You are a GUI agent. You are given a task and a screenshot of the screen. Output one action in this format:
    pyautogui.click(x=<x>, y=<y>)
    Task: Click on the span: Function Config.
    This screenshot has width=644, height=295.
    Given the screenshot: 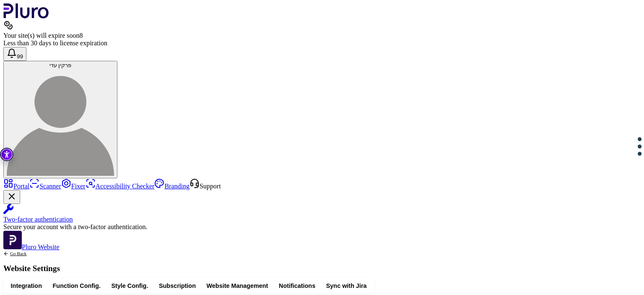 What is the action you would take?
    pyautogui.click(x=76, y=285)
    